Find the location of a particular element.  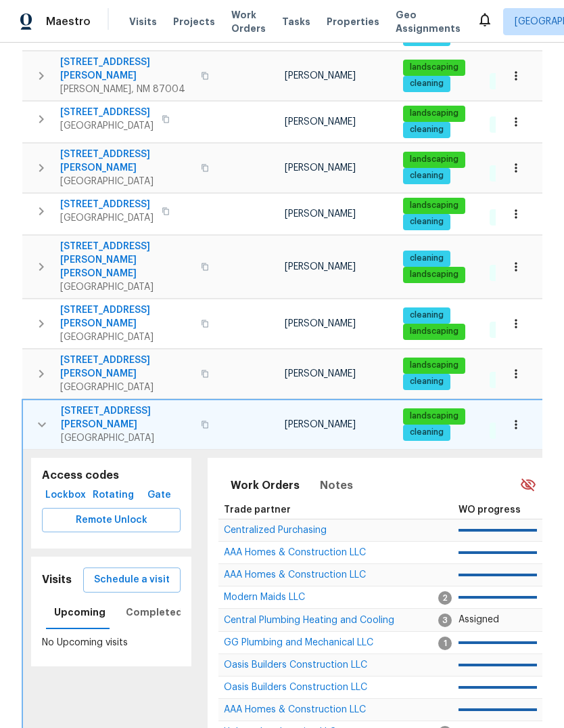

span: Properties is located at coordinates (354, 21).